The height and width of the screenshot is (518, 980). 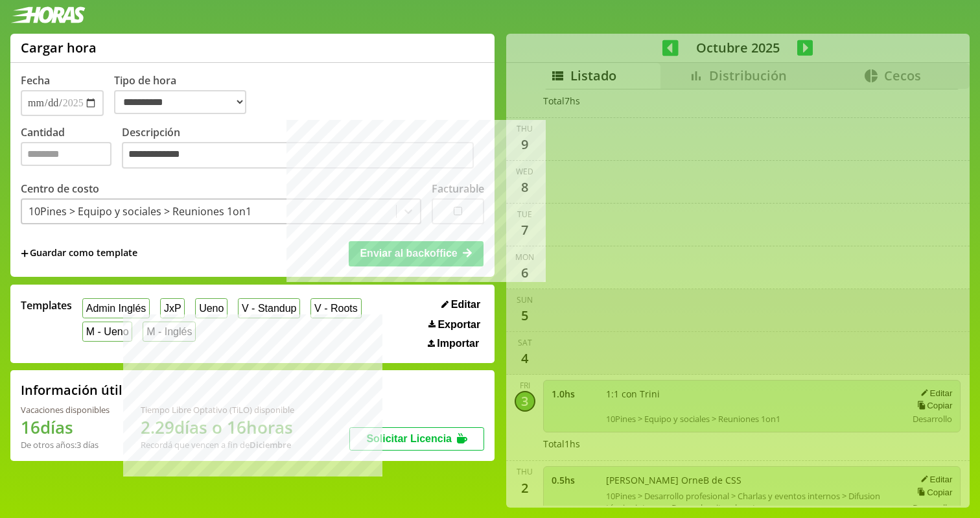 I want to click on span: Templates, so click(x=46, y=305).